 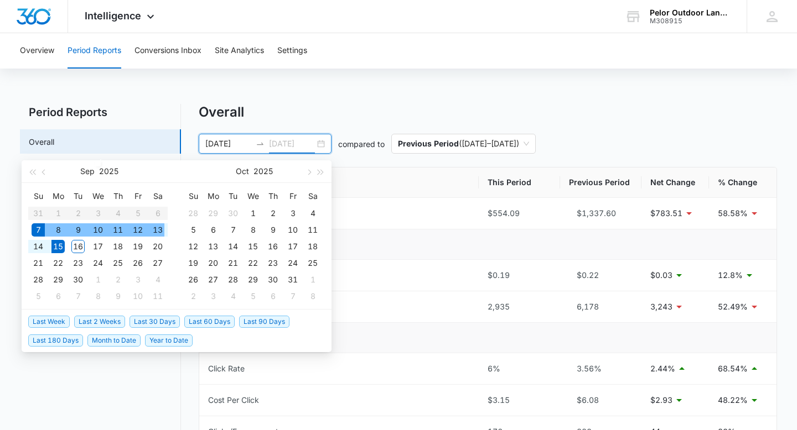 What do you see at coordinates (600, 369) in the screenshot?
I see `div: 3.56%` at bounding box center [600, 369].